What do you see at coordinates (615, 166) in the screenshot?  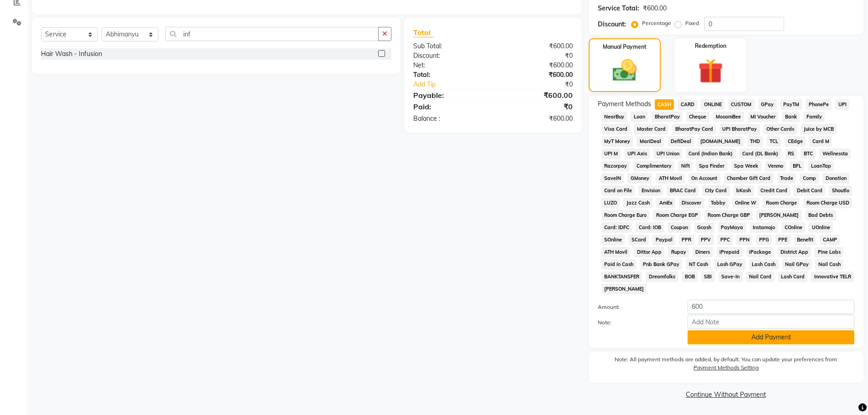 I see `span: Razorpay` at bounding box center [615, 166].